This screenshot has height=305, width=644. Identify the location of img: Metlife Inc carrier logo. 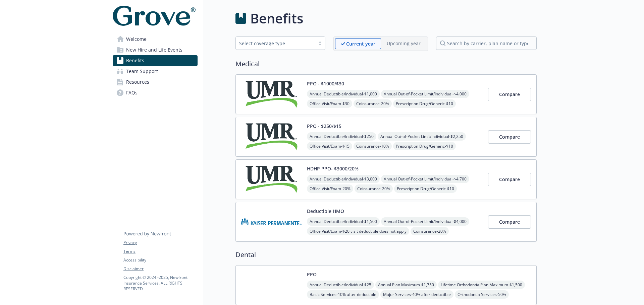
(272, 285).